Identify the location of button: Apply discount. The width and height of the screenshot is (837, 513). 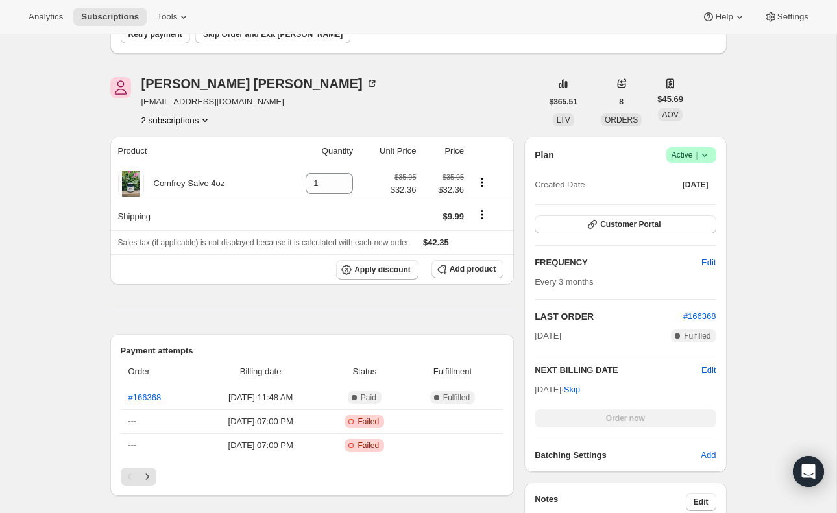
(377, 270).